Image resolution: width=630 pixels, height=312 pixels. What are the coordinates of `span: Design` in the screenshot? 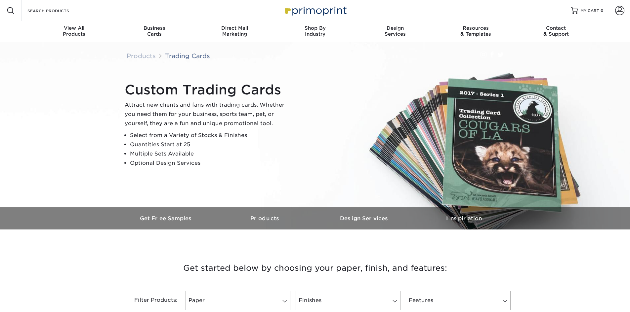 It's located at (395, 28).